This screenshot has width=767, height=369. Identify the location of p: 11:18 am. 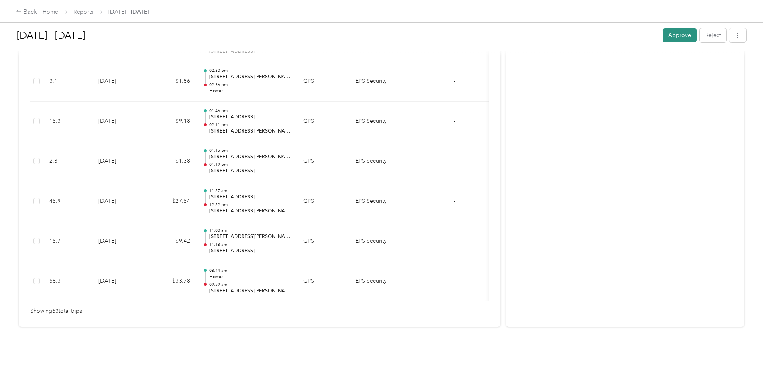
(250, 244).